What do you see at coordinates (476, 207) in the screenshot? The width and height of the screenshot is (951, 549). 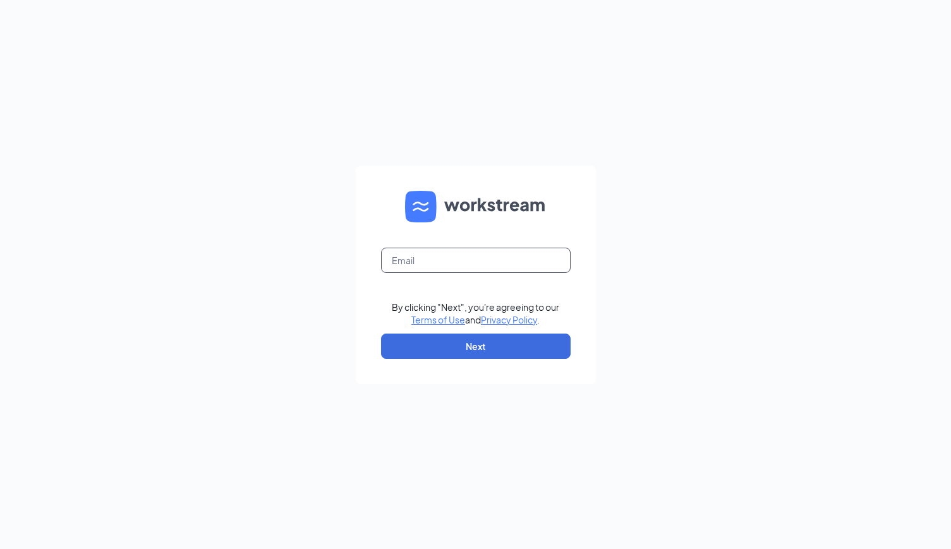 I see `img: WS logo and Workstream text` at bounding box center [476, 207].